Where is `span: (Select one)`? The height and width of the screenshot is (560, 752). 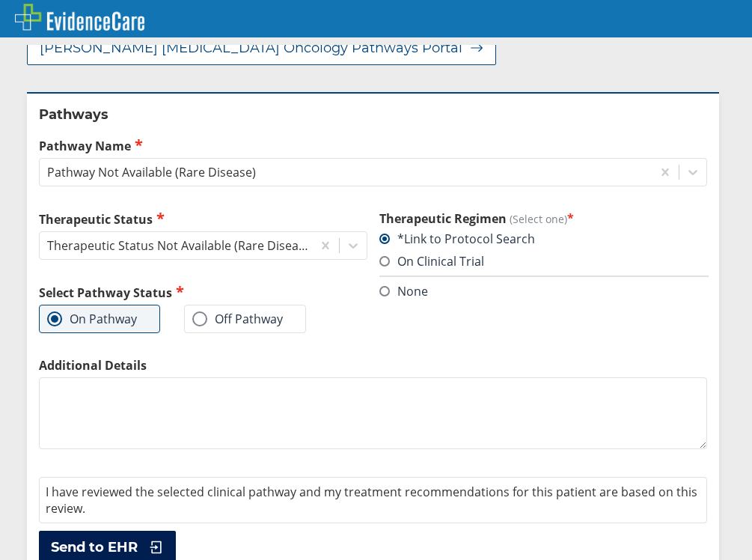 span: (Select one) is located at coordinates (538, 218).